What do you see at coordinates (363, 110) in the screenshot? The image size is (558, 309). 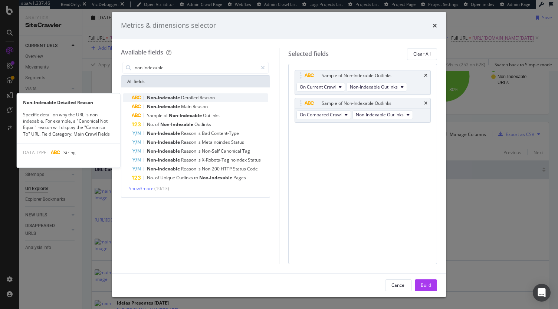 I see `div: Sample of Non-Indexable OutlinkstimesOn Compared CrawlNon-Indexable Outlinks` at bounding box center [363, 110].